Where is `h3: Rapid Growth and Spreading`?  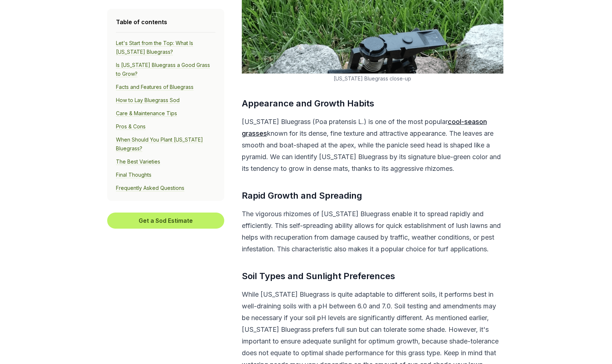
h3: Rapid Growth and Spreading is located at coordinates (372, 196).